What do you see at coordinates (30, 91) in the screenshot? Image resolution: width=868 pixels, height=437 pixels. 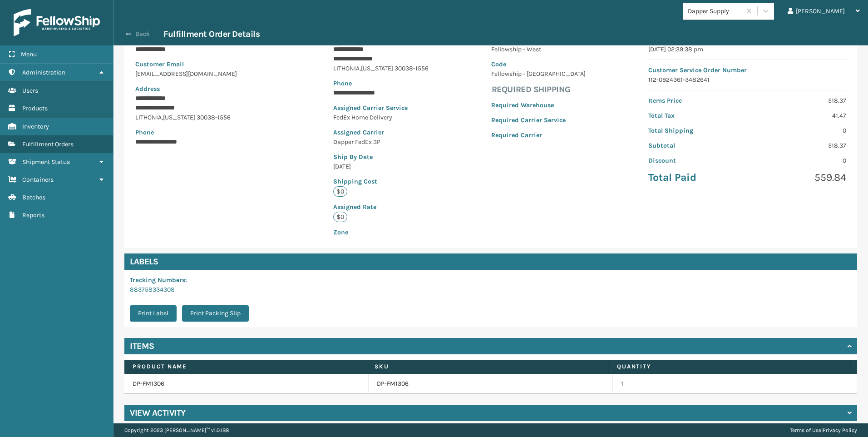 I see `span: Users` at bounding box center [30, 91].